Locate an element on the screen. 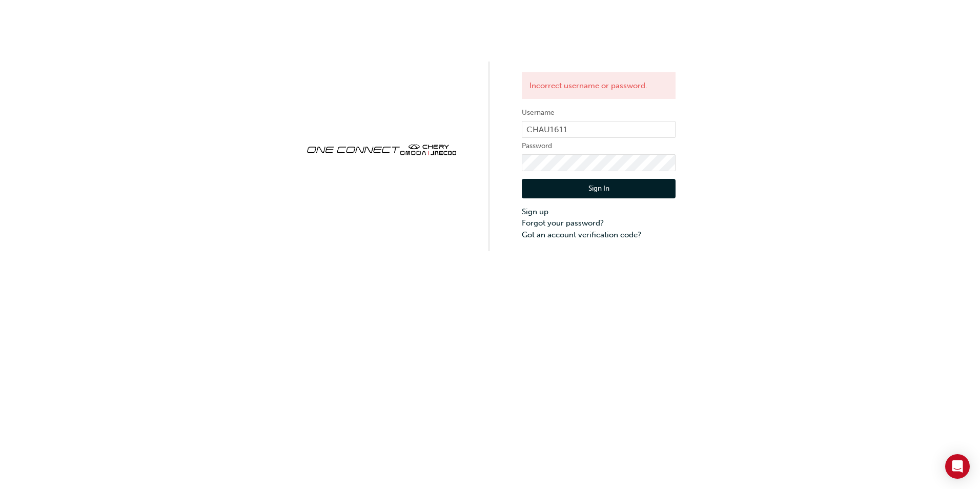 The image size is (980, 489). a: Forgot your password? is located at coordinates (599, 223).